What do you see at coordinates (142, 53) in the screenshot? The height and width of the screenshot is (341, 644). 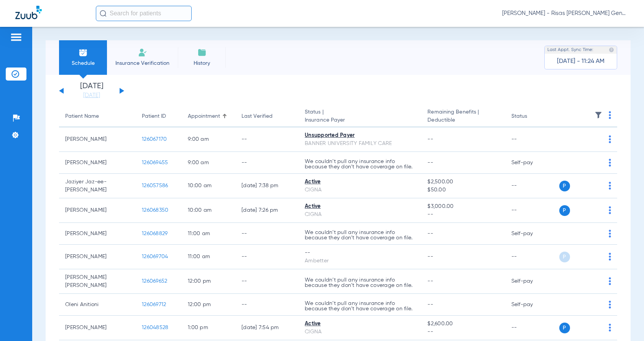 I see `img: Manual Insurance Verification` at bounding box center [142, 53].